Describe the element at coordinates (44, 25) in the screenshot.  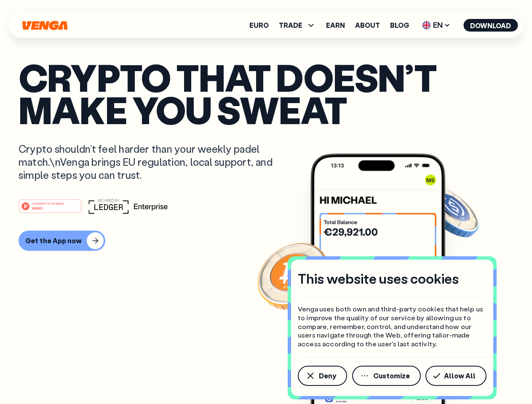
I see `a: Home` at that location.